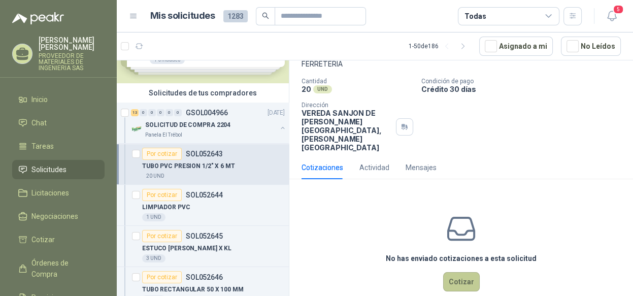 The image size is (633, 296). What do you see at coordinates (58, 99) in the screenshot?
I see `a: Inicio` at bounding box center [58, 99].